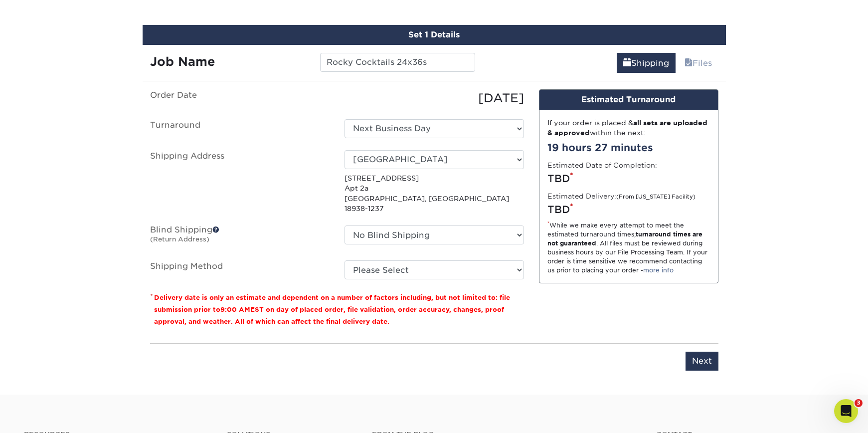 The image size is (868, 433). Describe the element at coordinates (658, 270) in the screenshot. I see `a: more info` at that location.